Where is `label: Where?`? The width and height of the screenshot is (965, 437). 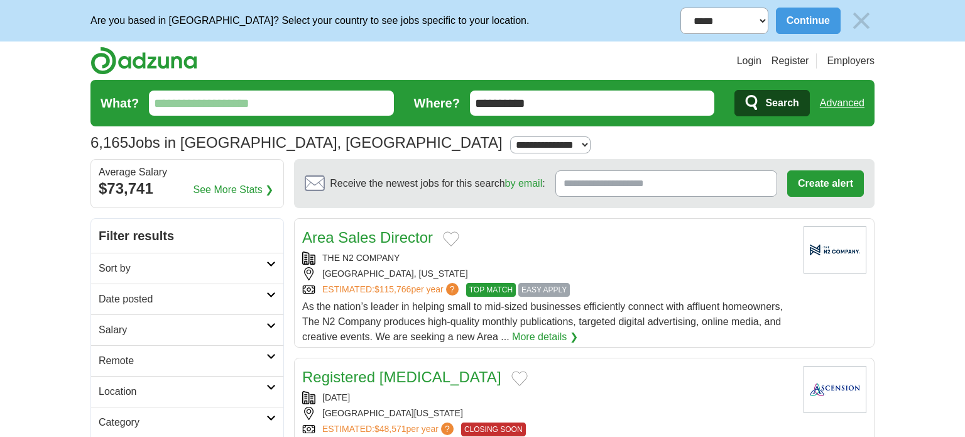 label: Where? is located at coordinates (437, 103).